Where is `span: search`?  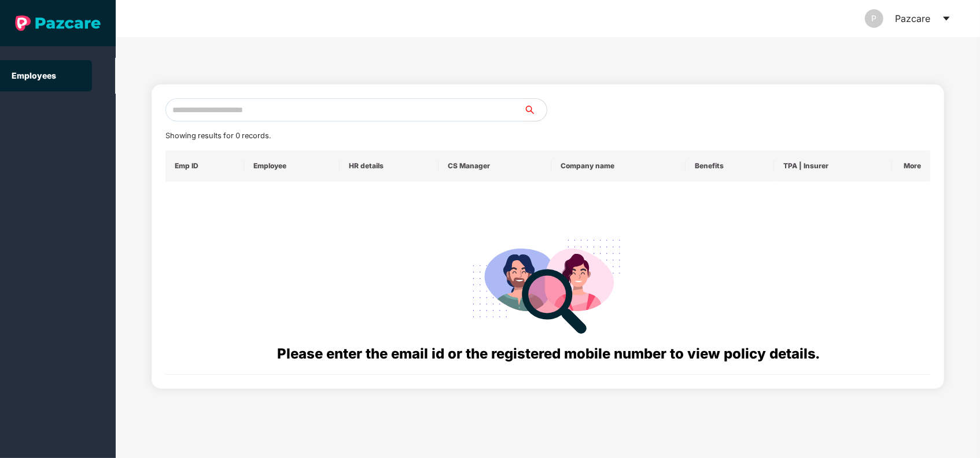
span: search is located at coordinates (534, 110).